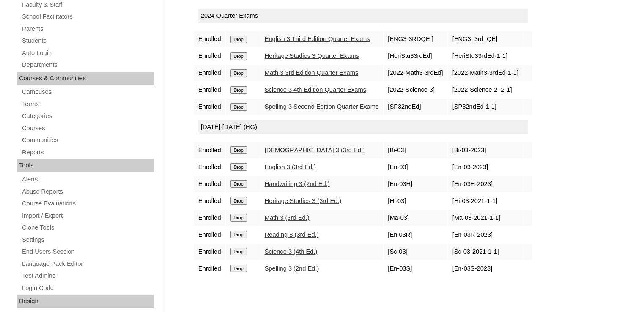 The image size is (644, 312). What do you see at coordinates (485, 56) in the screenshot?
I see `td: [HeriStu33rdEd-1-1]` at bounding box center [485, 56].